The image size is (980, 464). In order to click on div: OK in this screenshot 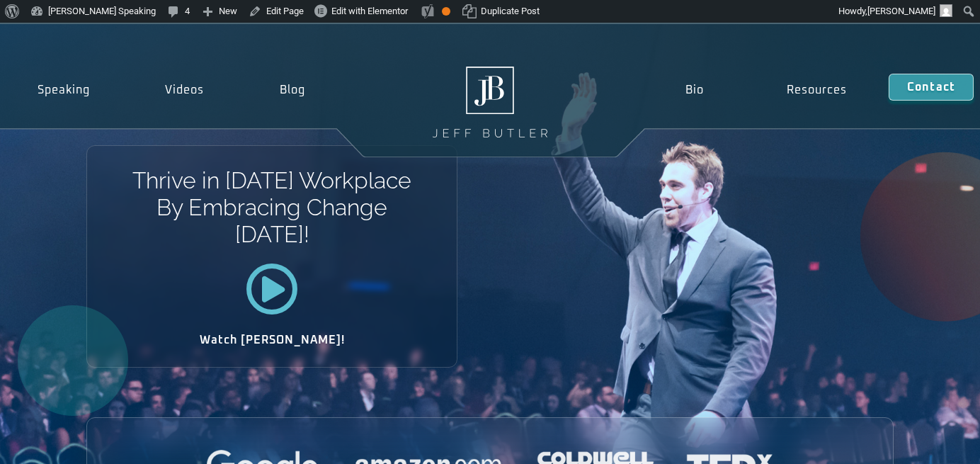, I will do `click(446, 11)`.